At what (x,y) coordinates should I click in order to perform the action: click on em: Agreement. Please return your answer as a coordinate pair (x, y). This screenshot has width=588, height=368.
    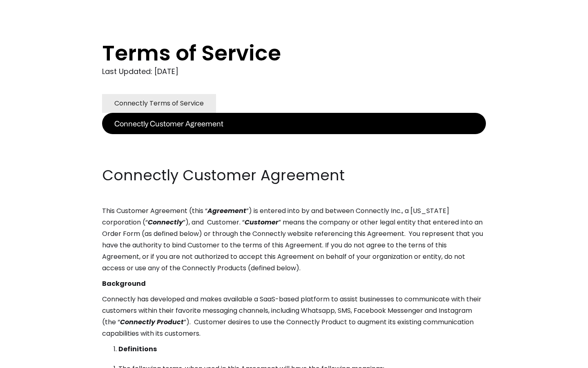
    Looking at the image, I should click on (227, 210).